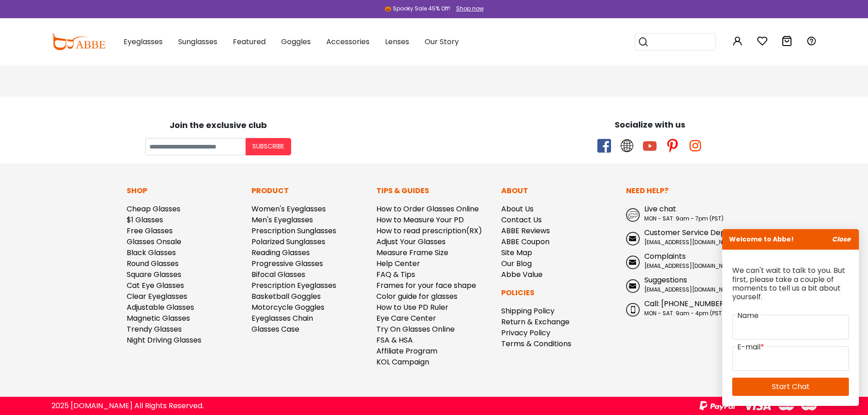  What do you see at coordinates (155, 285) in the screenshot?
I see `a: Cat Eye Glasses` at bounding box center [155, 285].